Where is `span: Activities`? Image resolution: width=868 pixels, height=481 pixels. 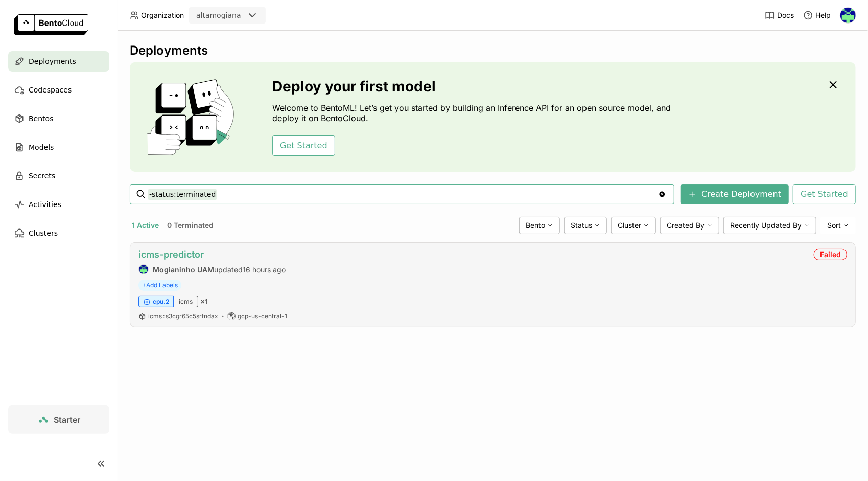 span: Activities is located at coordinates (45, 204).